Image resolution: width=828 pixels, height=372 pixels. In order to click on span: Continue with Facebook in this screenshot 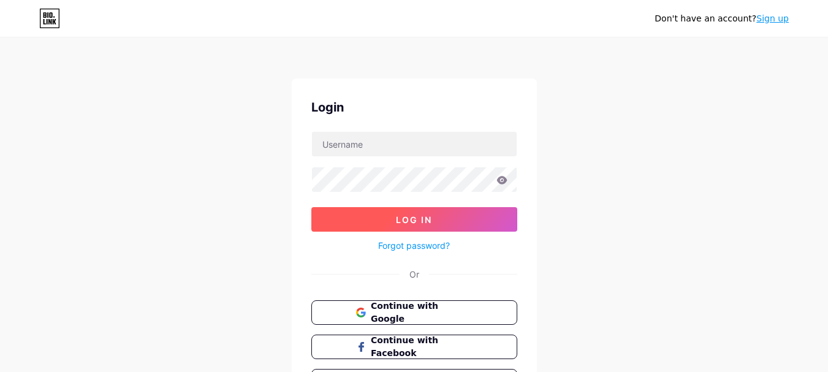, I will do `click(421, 347)`.